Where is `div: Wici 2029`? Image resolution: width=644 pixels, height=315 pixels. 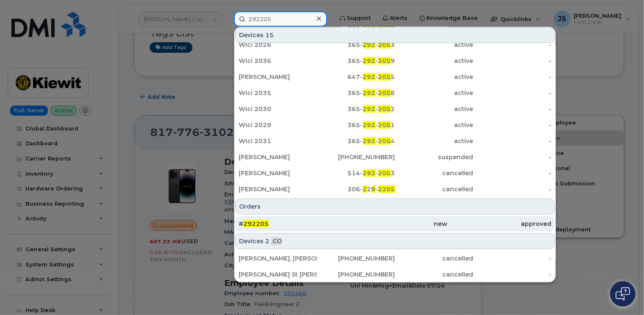 div: Wici 2029 is located at coordinates (278, 125).